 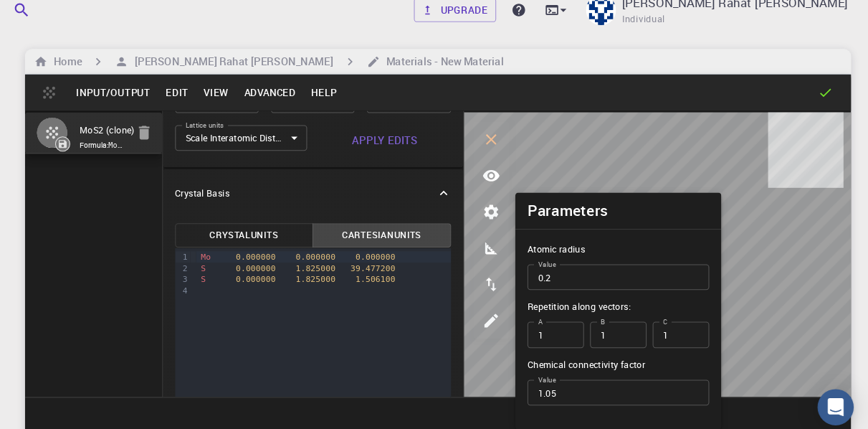 What do you see at coordinates (104, 69) in the screenshot?
I see `h6: Home` at bounding box center [104, 69].